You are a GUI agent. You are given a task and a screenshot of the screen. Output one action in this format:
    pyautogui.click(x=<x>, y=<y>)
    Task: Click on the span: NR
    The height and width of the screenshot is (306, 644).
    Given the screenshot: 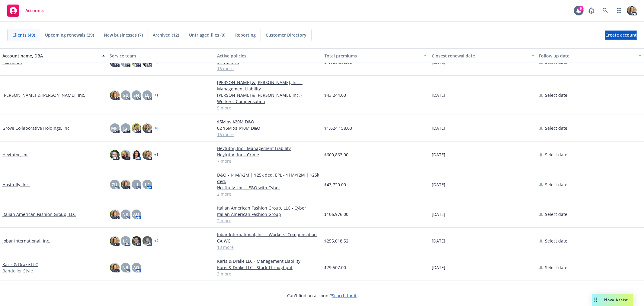 What is the action you would take?
    pyautogui.click(x=125, y=267)
    